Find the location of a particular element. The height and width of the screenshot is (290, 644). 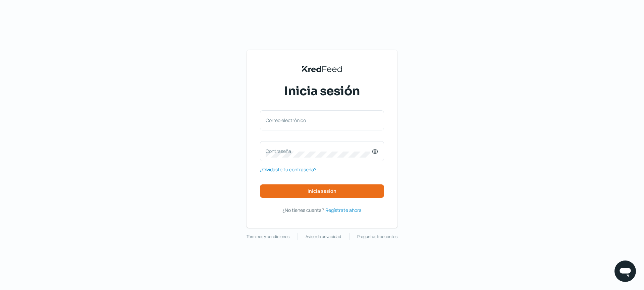

span: Regístrate ahora is located at coordinates (344, 210).